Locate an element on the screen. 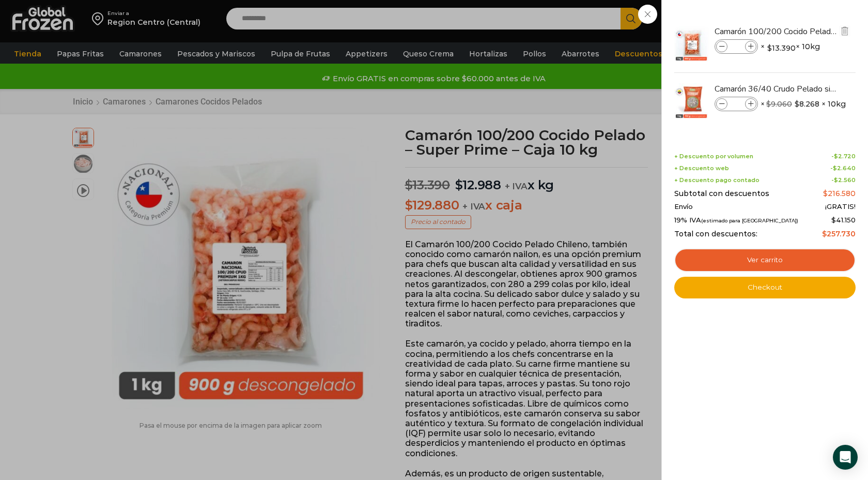 This screenshot has height=480, width=868. bdi: 2.640 is located at coordinates (845, 168).